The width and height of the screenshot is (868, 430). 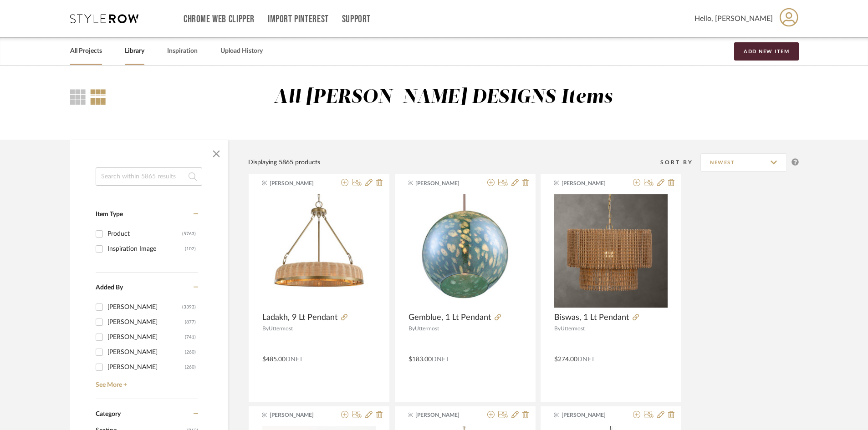 I want to click on div: Sort By, so click(x=680, y=162).